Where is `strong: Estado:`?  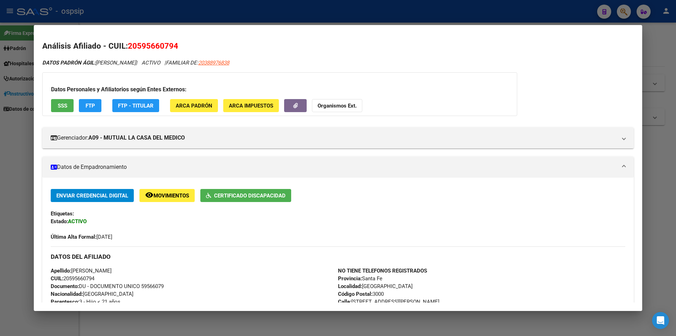
strong: Estado: is located at coordinates (59, 221).